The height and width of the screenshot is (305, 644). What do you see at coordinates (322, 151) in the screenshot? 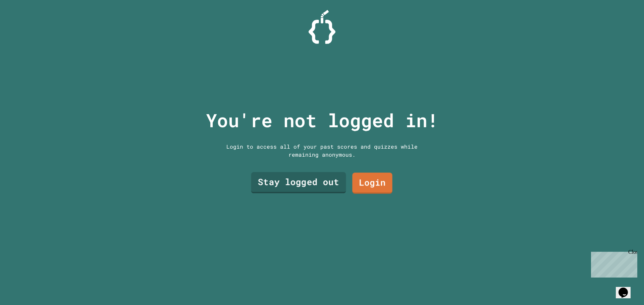
I see `div: Login to access all of your past scores and quizzes while remaining anonymous.` at bounding box center [322, 151].